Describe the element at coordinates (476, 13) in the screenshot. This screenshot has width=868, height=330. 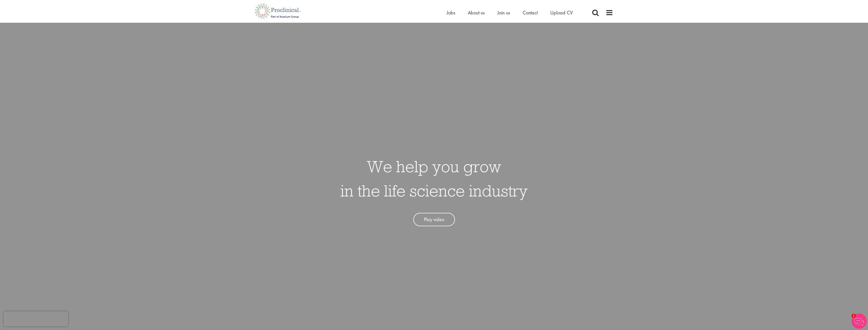
I see `a: About us` at that location.